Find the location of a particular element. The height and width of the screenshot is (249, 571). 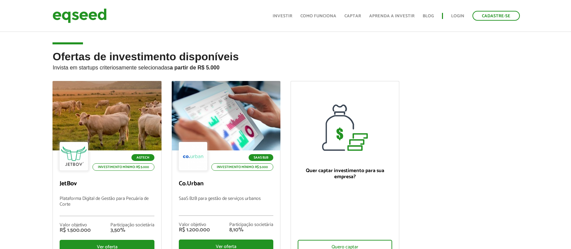

p: Agtech is located at coordinates (143, 157).